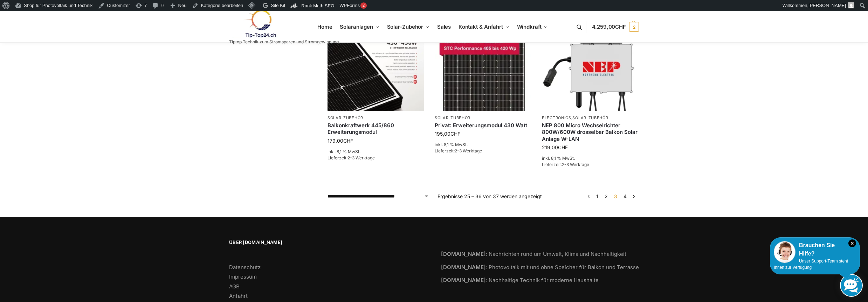 The height and width of the screenshot is (302, 868). I want to click on a: Sales, so click(444, 27).